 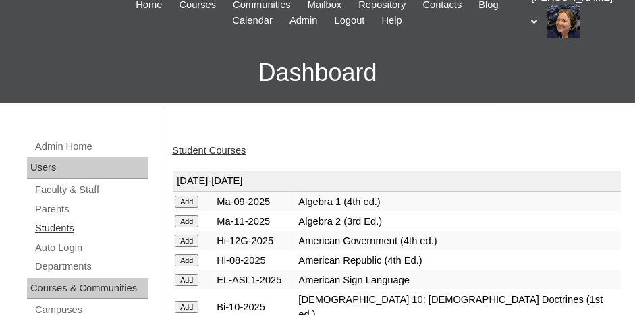 I want to click on a: Calendar, so click(x=252, y=20).